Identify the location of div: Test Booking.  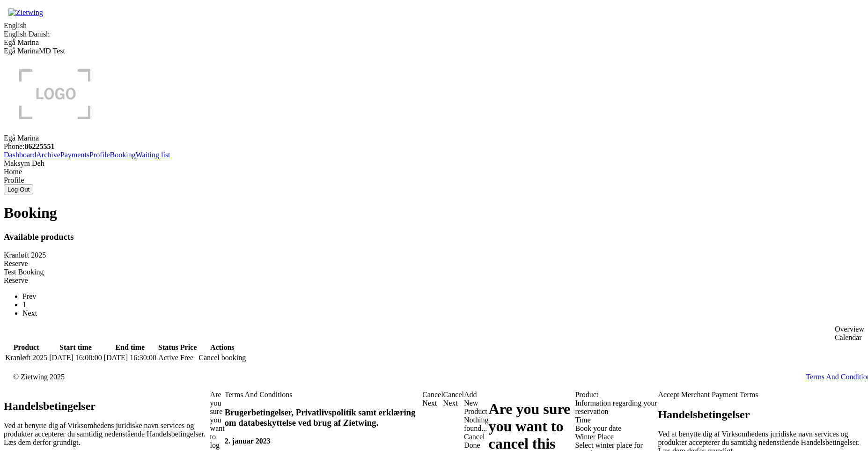
(434, 272).